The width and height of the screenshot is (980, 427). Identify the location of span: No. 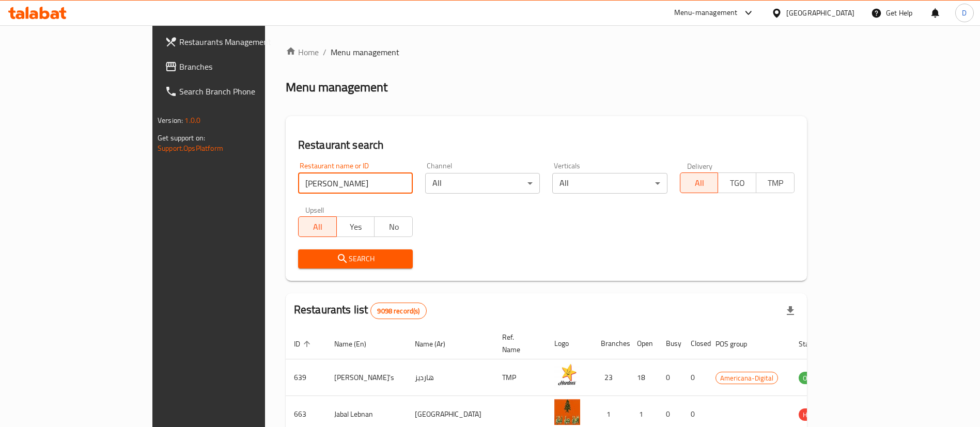
(393, 227).